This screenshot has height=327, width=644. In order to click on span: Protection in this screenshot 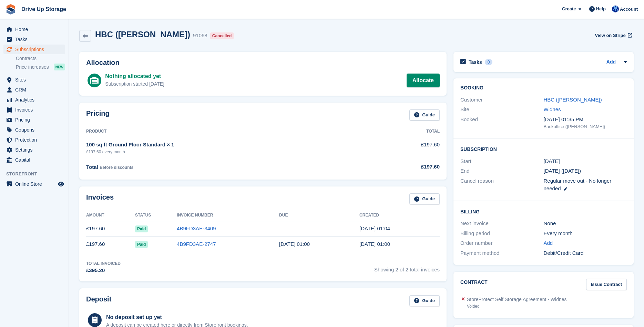, I will do `click(36, 140)`.